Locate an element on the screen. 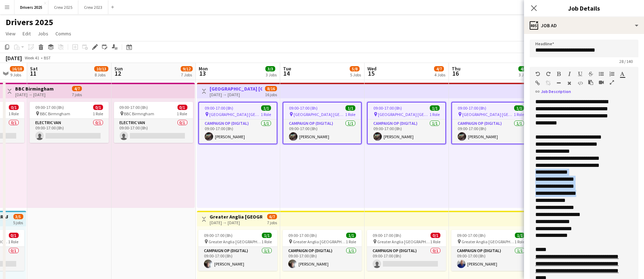 This screenshot has height=279, width=644. button: Underline is located at coordinates (580, 74).